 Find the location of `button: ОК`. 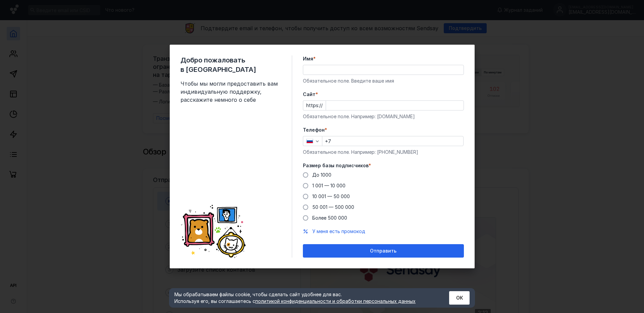

button: ОК is located at coordinates (460, 298).